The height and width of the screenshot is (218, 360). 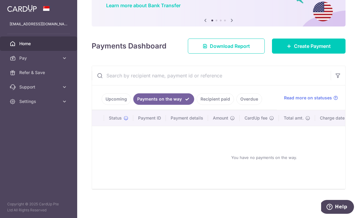 What do you see at coordinates (115, 118) in the screenshot?
I see `span: Status` at bounding box center [115, 118].